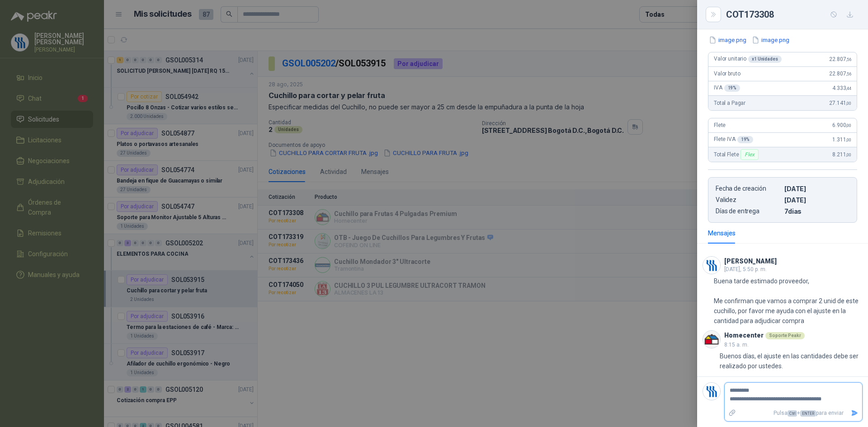 The image size is (868, 427). I want to click on span: 27.141, so click(840, 103).